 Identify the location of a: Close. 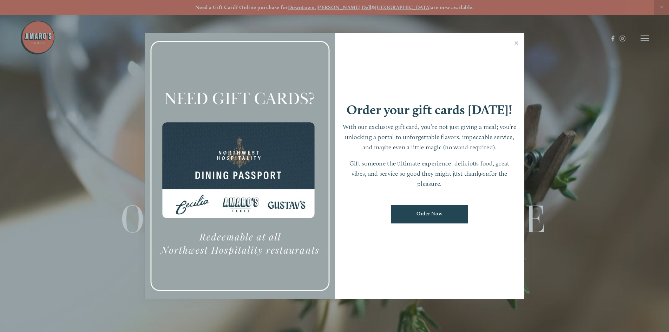
(516, 44).